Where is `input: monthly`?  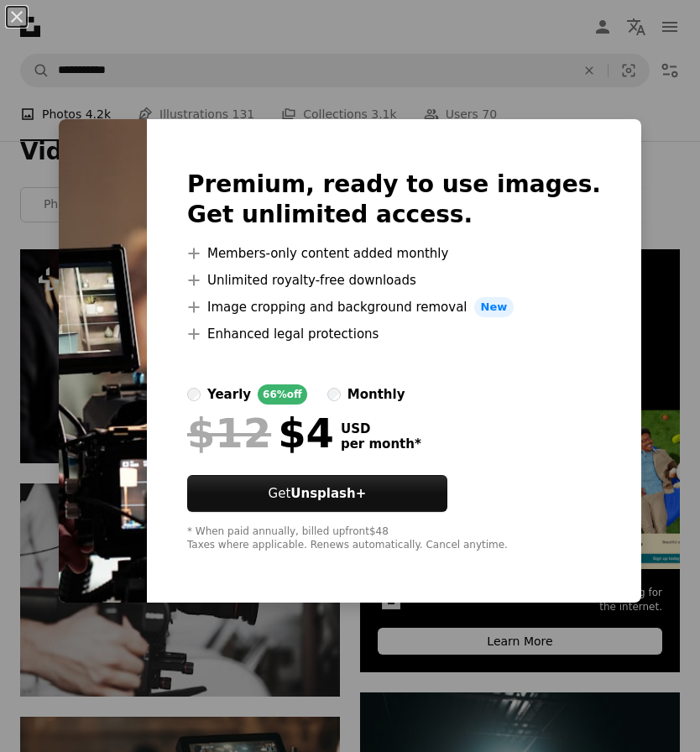 input: monthly is located at coordinates (334, 395).